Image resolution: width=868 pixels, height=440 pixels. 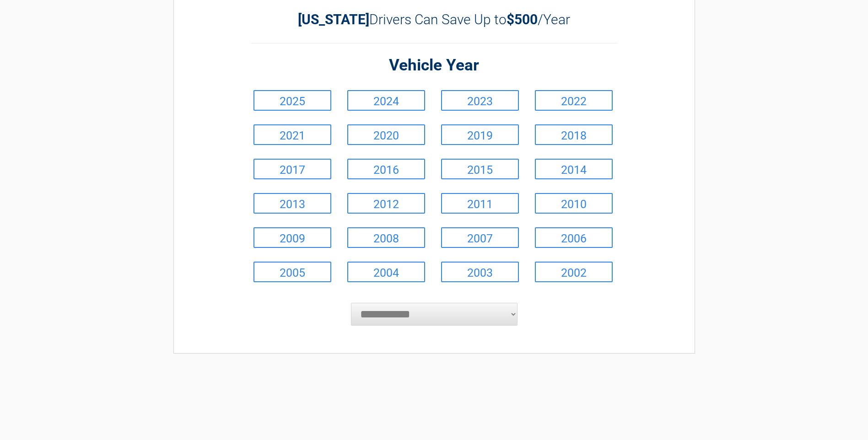 I want to click on a: 2009, so click(x=292, y=237).